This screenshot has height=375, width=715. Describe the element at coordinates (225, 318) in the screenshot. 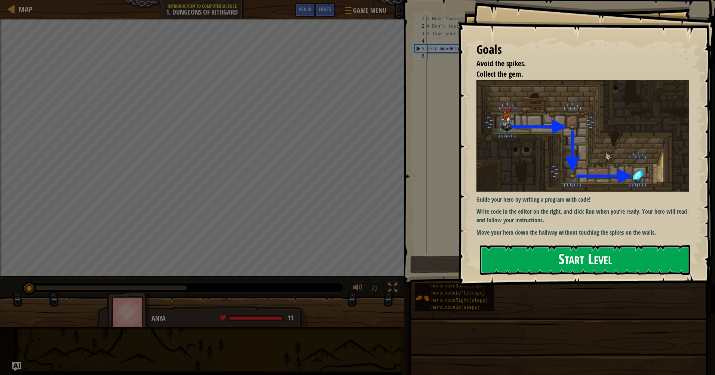

I see `div: Anya` at that location.